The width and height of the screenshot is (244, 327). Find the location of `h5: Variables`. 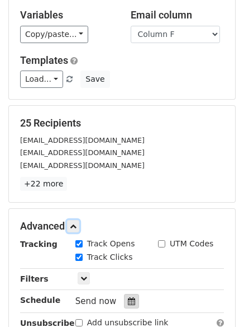

h5: Variables is located at coordinates (67, 15).